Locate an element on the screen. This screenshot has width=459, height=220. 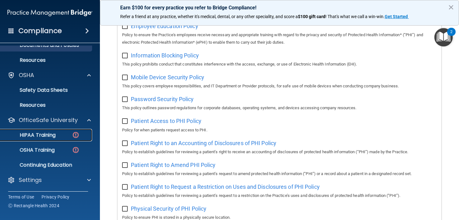
a: OSHA is located at coordinates (49, 75).